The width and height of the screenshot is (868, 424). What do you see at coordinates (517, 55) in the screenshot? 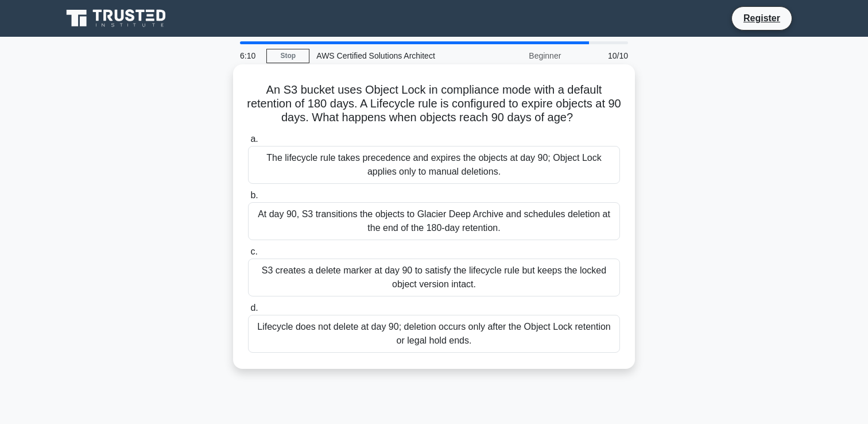
I see `div: Beginner` at bounding box center [517, 55].